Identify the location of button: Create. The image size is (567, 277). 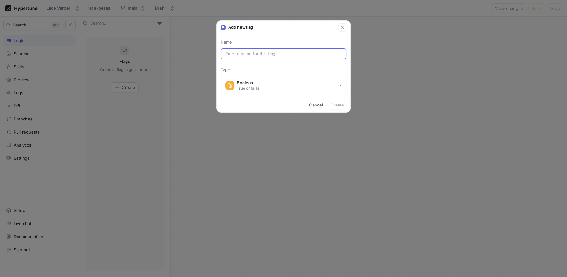
(337, 105).